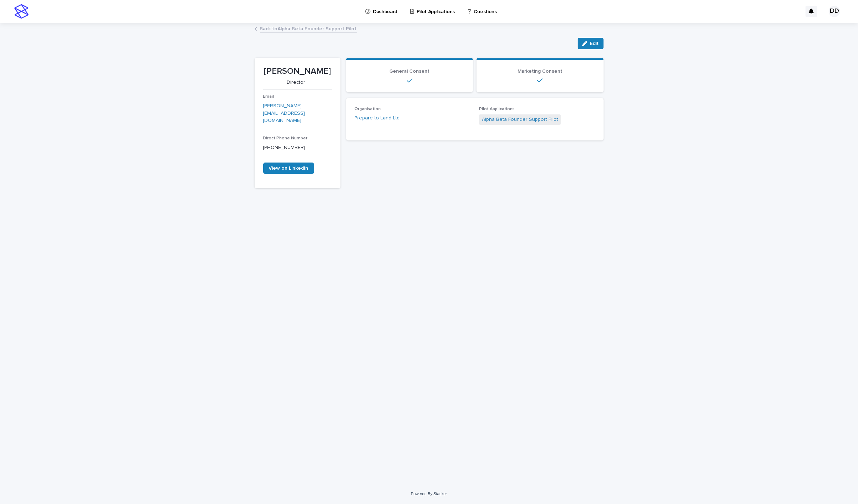 This screenshot has width=858, height=504. I want to click on span: Organisation, so click(368, 109).